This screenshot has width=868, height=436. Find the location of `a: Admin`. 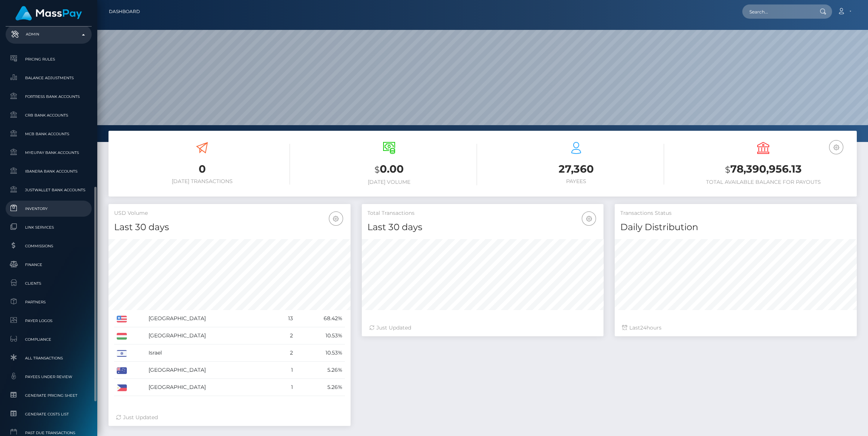

a: Admin is located at coordinates (49, 34).